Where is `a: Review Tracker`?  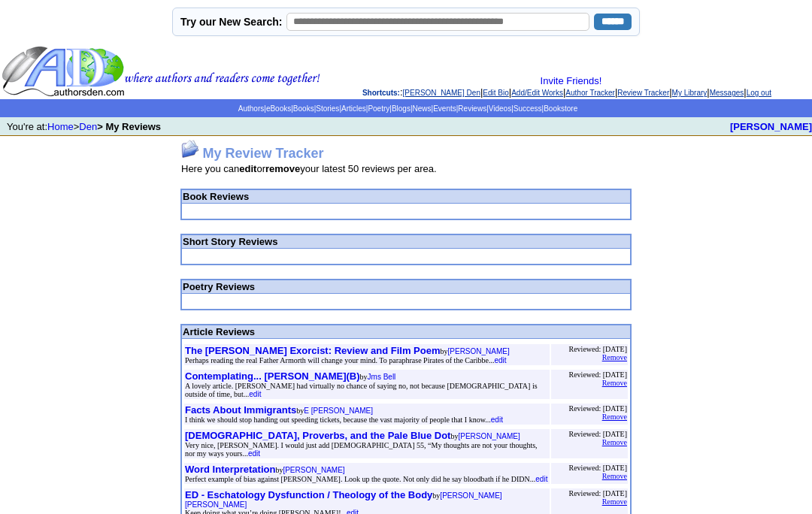 a: Review Tracker is located at coordinates (643, 92).